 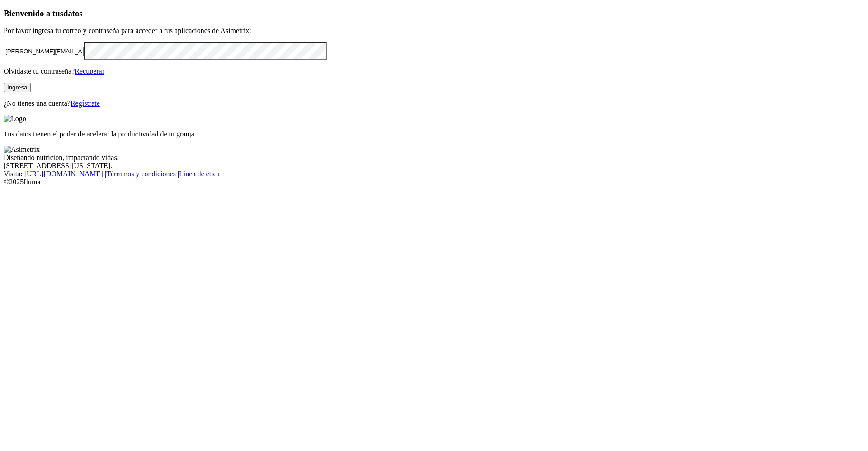 What do you see at coordinates (434, 13) in the screenshot?
I see `h3: Bienvenido a tus` at bounding box center [434, 13].